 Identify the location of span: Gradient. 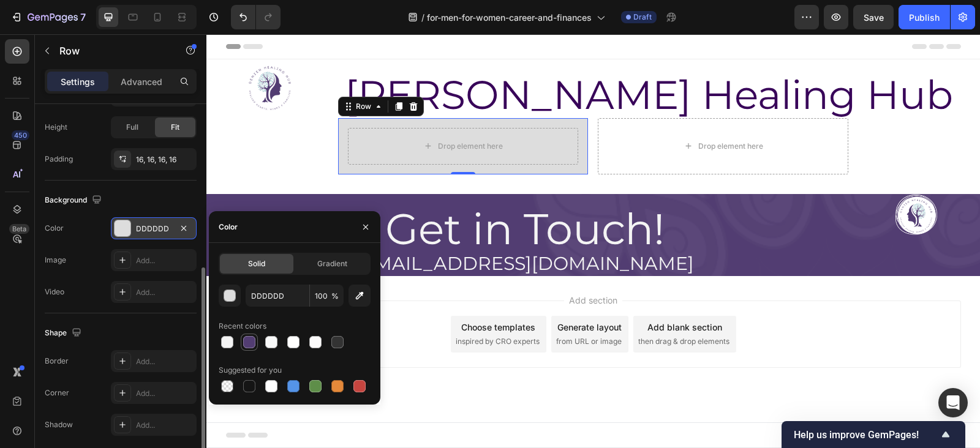
(332, 264).